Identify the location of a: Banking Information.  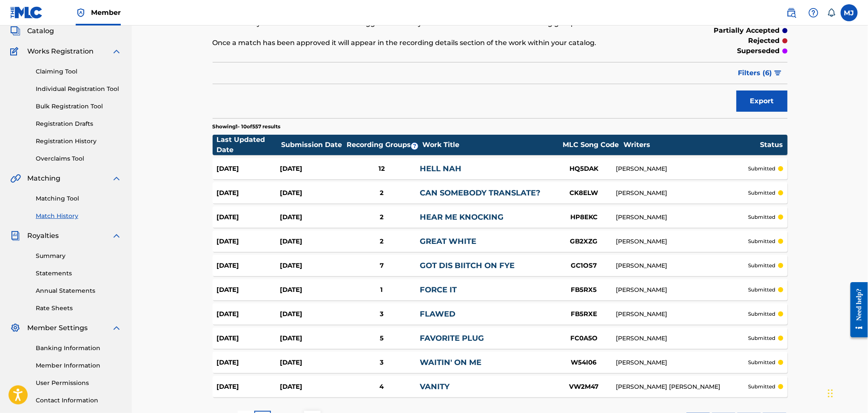
(78, 348).